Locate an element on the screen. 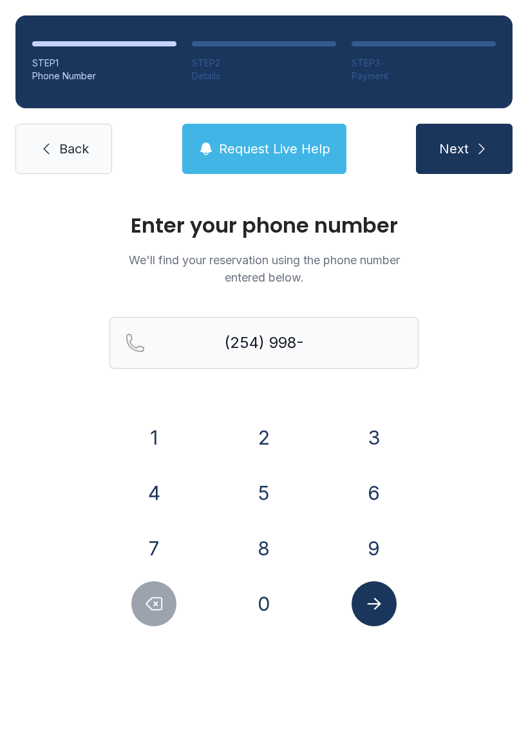  button: 8 is located at coordinates (264, 548).